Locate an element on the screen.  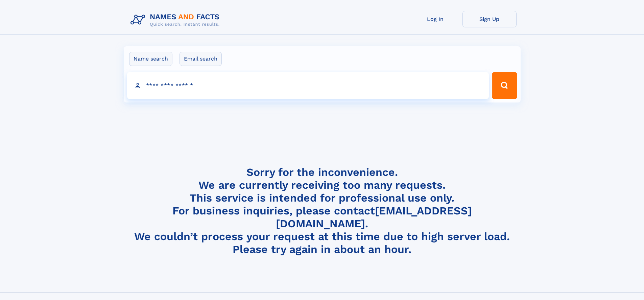
label: Email search is located at coordinates (200, 59).